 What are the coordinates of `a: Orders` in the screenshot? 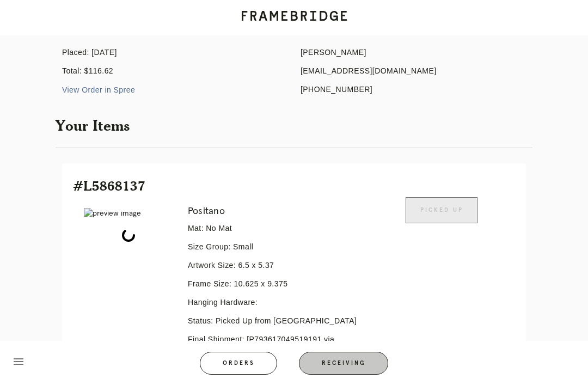 It's located at (239, 360).